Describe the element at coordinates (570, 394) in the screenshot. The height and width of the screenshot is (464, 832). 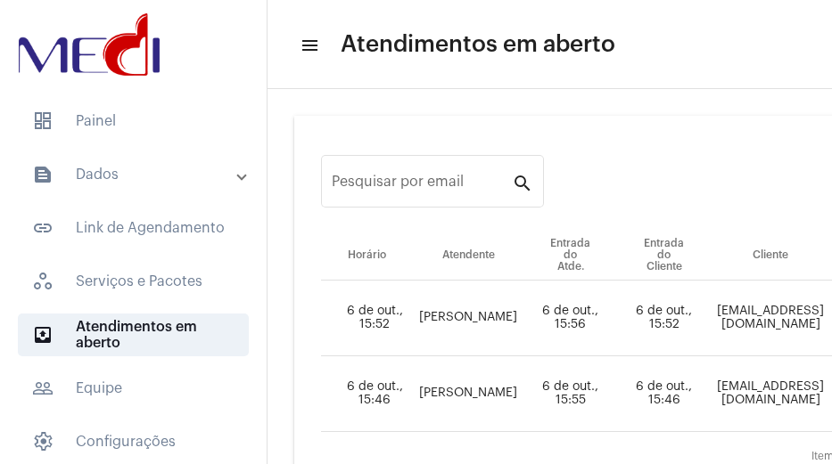
I see `td: 6 de out., 15:55` at that location.